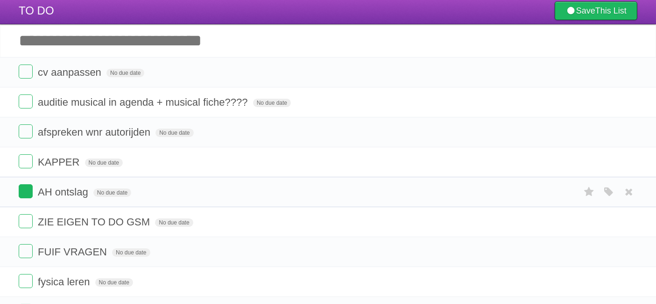 This screenshot has height=304, width=656. What do you see at coordinates (611, 11) in the screenshot?
I see `b: This List` at bounding box center [611, 11].